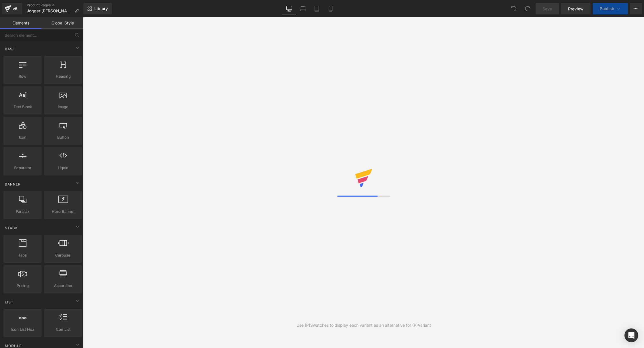  Describe the element at coordinates (289, 9) in the screenshot. I see `a: Desktop` at that location.